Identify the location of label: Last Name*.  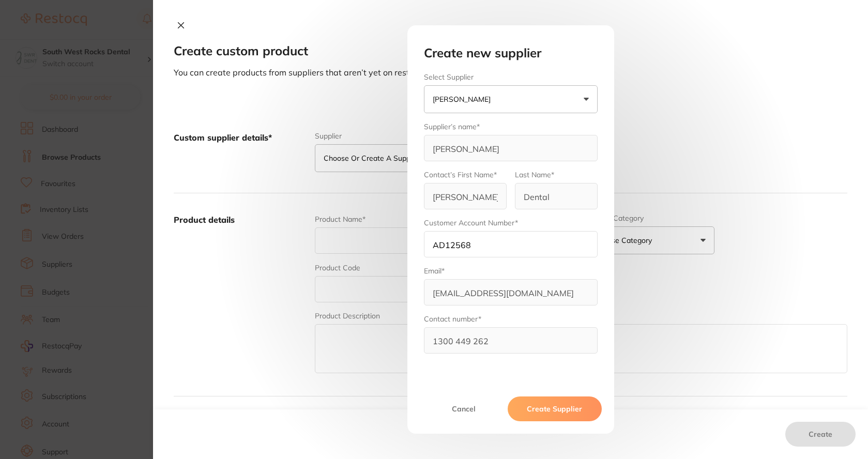
(535, 175).